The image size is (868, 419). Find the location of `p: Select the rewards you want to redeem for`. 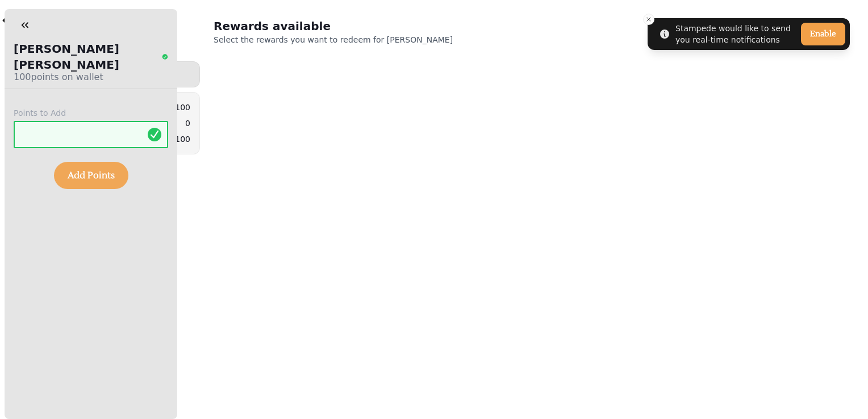

p: Select the rewards you want to redeem for is located at coordinates (359, 39).